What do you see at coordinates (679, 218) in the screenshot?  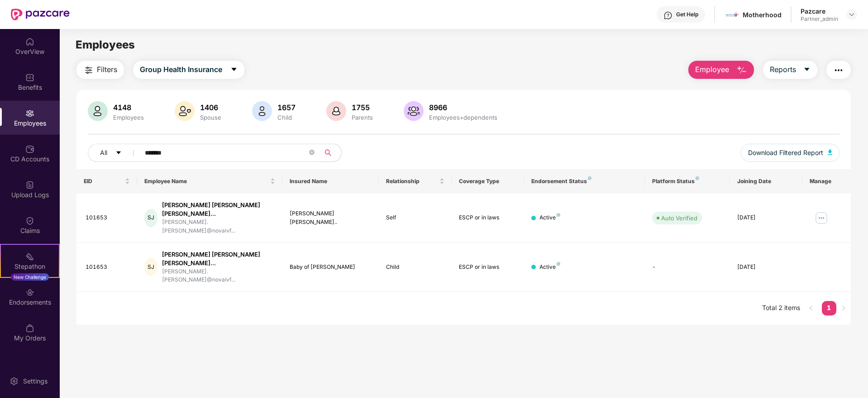 I see `div: Auto Verified` at bounding box center [679, 218].